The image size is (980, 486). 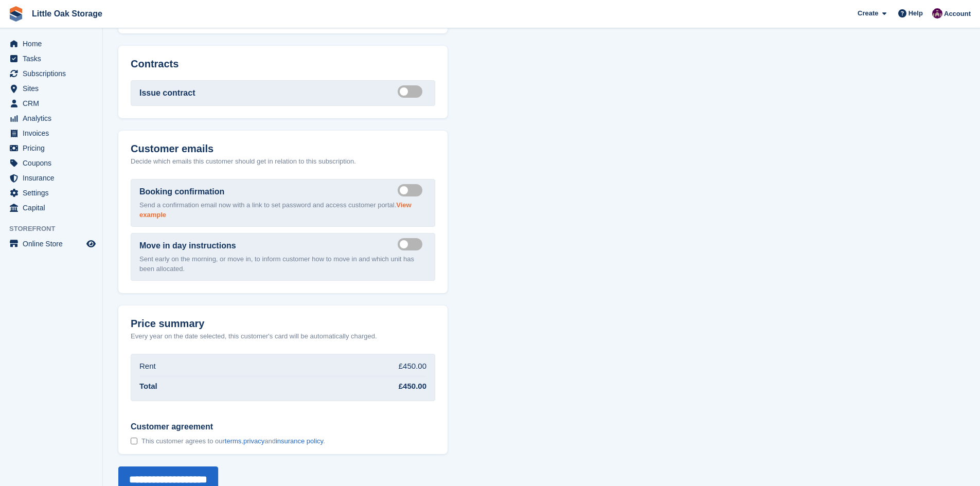 I want to click on div: Rent, so click(x=148, y=366).